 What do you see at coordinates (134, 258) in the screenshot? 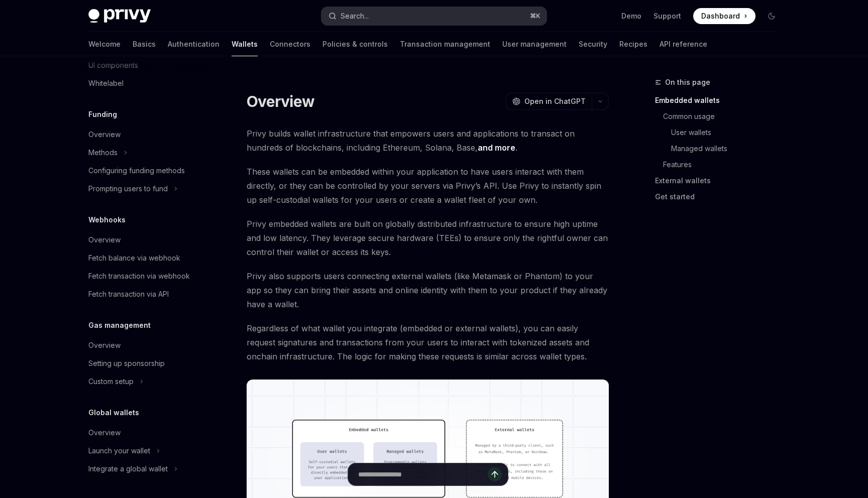
I see `div: Fetch balance via webhook` at bounding box center [134, 258].